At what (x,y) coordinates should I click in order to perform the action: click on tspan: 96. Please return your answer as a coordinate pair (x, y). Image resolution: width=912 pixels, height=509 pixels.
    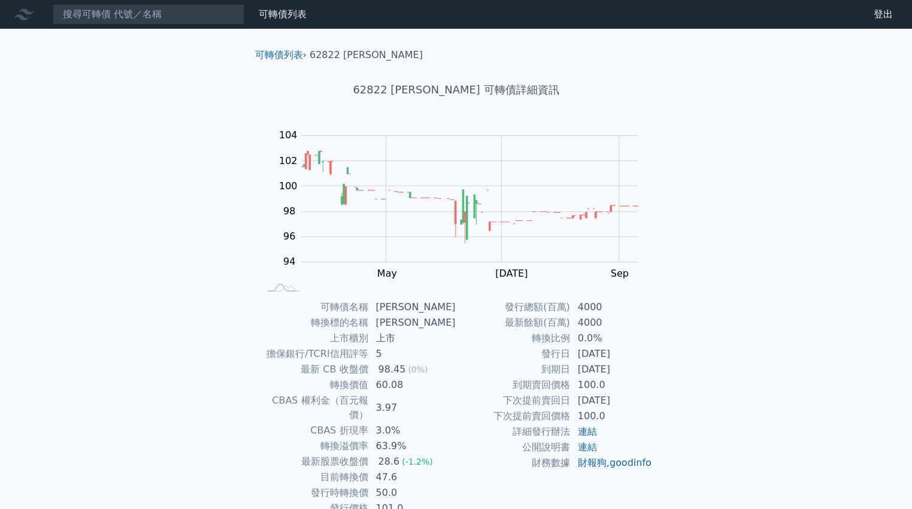
    Looking at the image, I should click on (289, 236).